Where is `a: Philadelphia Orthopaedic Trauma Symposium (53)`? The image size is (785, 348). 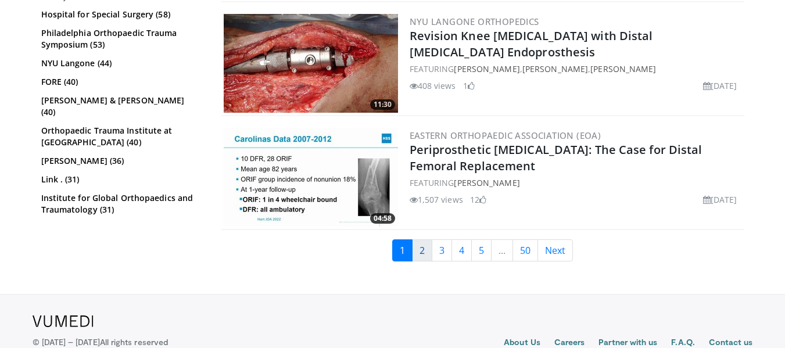
a: Philadelphia Orthopaedic Trauma Symposium (53) is located at coordinates (121, 39).